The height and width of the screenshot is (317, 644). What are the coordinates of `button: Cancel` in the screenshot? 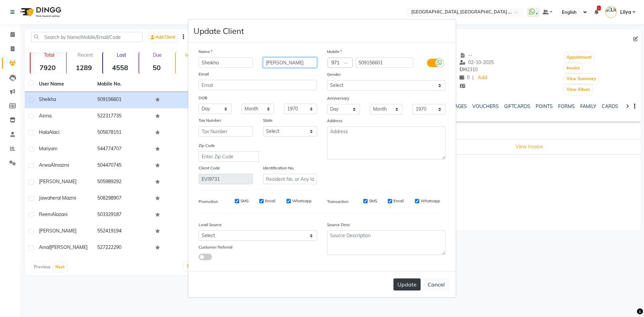 It's located at (436, 284).